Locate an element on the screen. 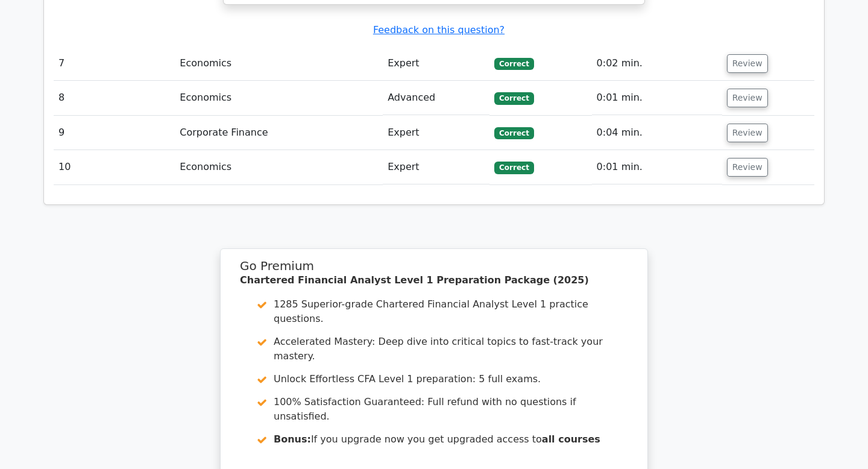  a: Feedback on this question? is located at coordinates (439, 29).